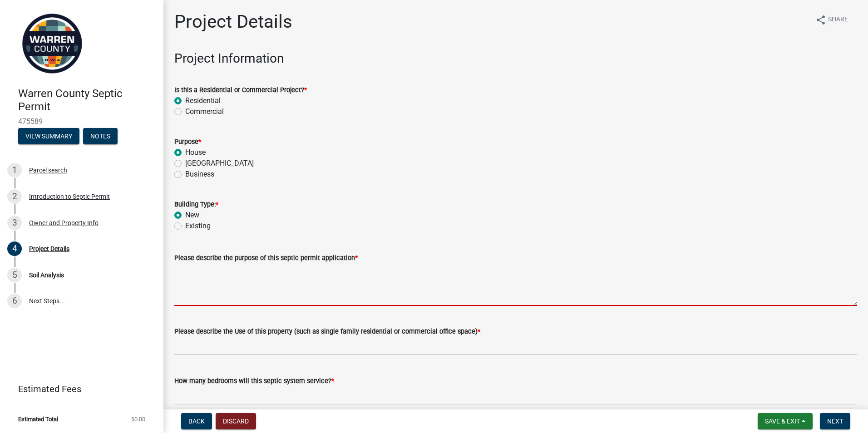 Image resolution: width=868 pixels, height=433 pixels. I want to click on button: Save & Exit, so click(784, 421).